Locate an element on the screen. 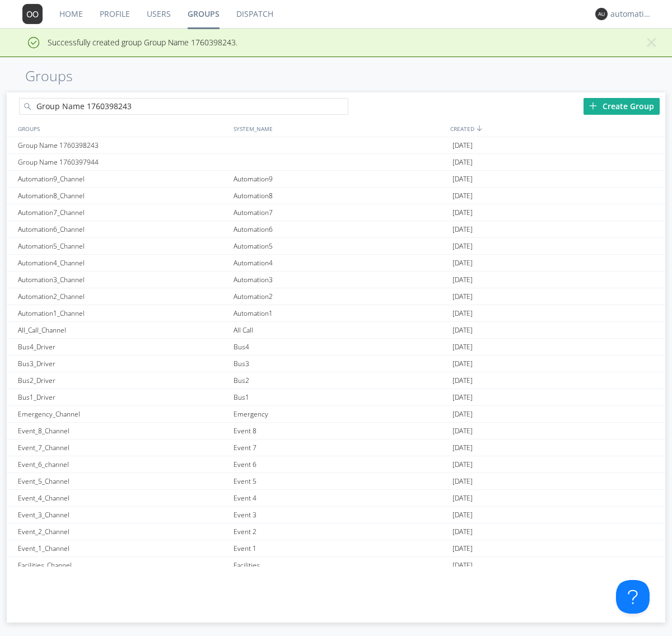 The height and width of the screenshot is (636, 672). div: Event_5_Channel is located at coordinates (123, 481).